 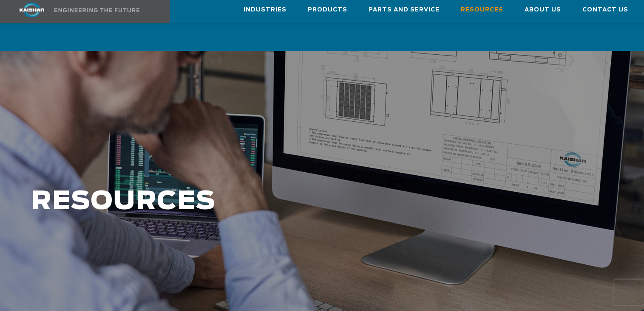 What do you see at coordinates (482, 10) in the screenshot?
I see `span: Resources` at bounding box center [482, 10].